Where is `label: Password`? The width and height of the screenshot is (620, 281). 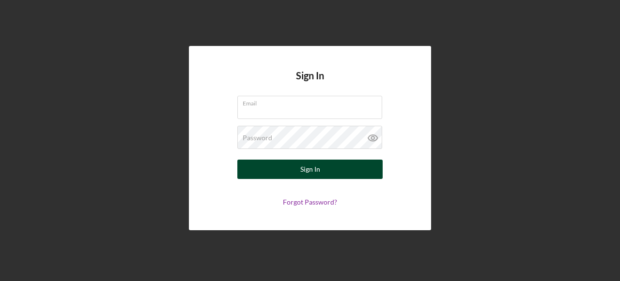 label: Password is located at coordinates (257, 138).